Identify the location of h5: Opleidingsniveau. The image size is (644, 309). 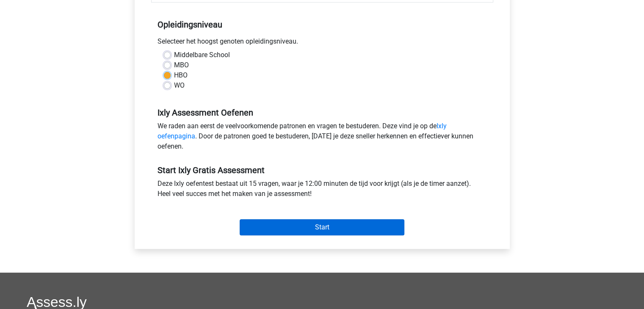
(322, 25).